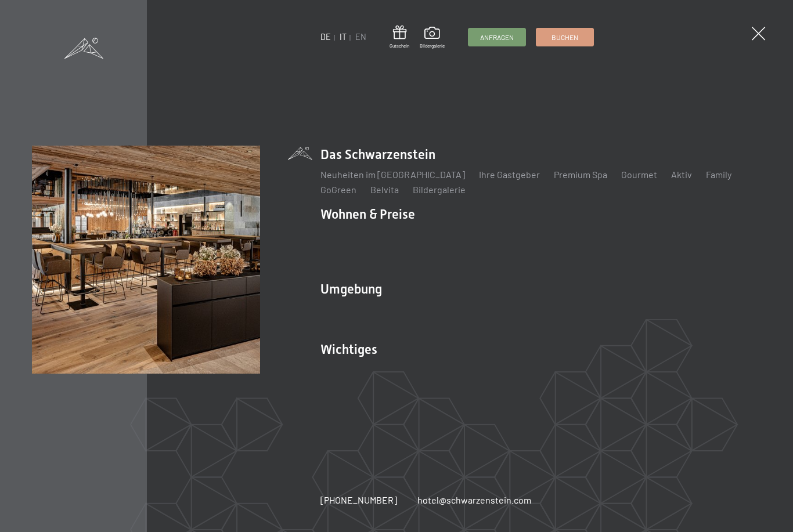 This screenshot has height=532, width=793. What do you see at coordinates (682, 174) in the screenshot?
I see `a: Aktiv` at bounding box center [682, 174].